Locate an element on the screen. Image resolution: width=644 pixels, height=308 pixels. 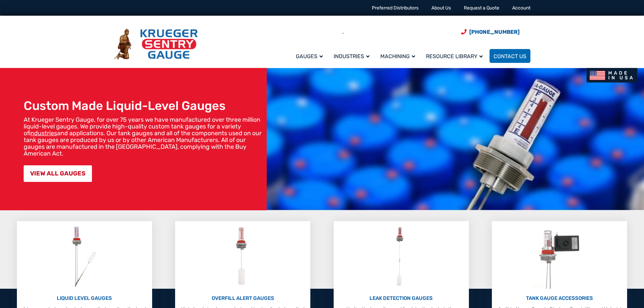
img: bg_hero_bannerksentry is located at coordinates (455, 139).